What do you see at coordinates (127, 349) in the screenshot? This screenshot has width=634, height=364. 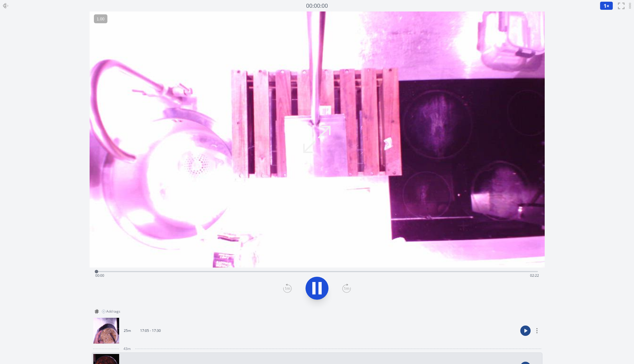 I see `span: 43m` at bounding box center [127, 349].